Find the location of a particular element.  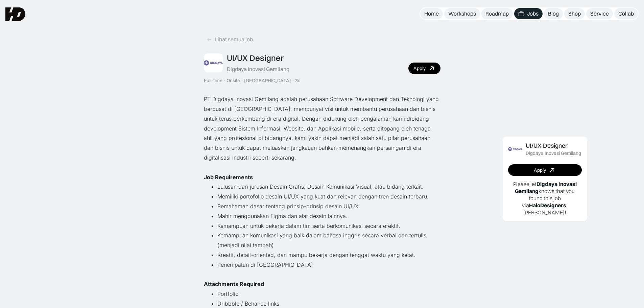

p: PT Digdaya Inovasi Gemilang adalah perusahaan Software Development dan Teknologi yang berpusat di... is located at coordinates (322, 128).